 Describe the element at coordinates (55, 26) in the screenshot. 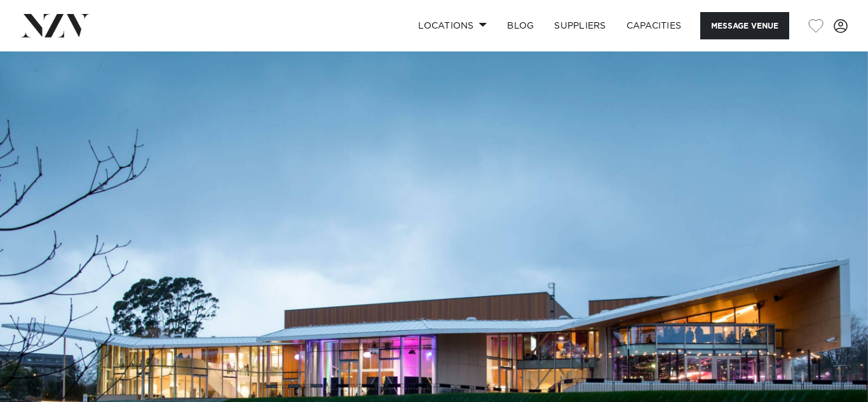

I see `img: nzv-logo.png` at that location.